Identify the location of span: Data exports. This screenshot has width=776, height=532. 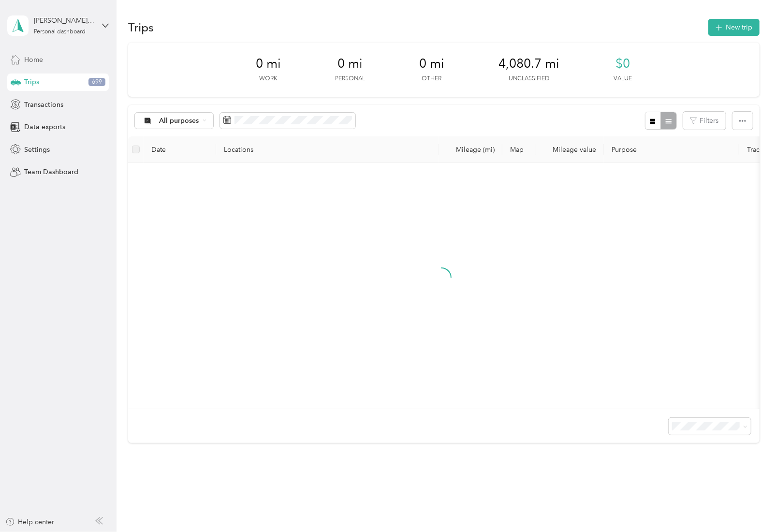
(45, 127).